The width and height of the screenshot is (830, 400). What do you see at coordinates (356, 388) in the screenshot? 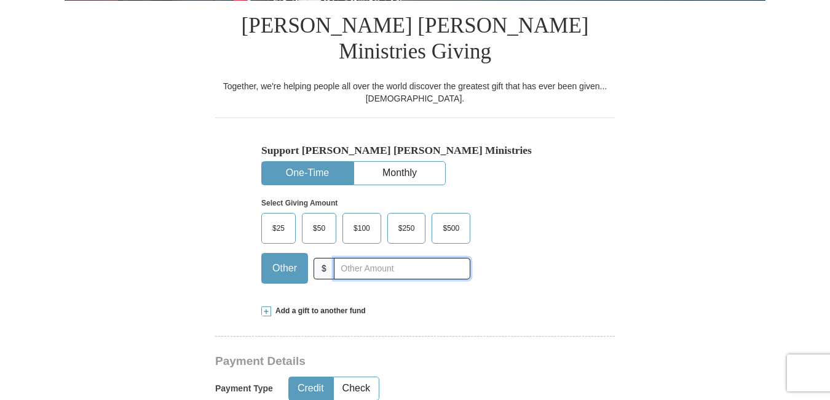
I see `button: Check` at bounding box center [356, 388].